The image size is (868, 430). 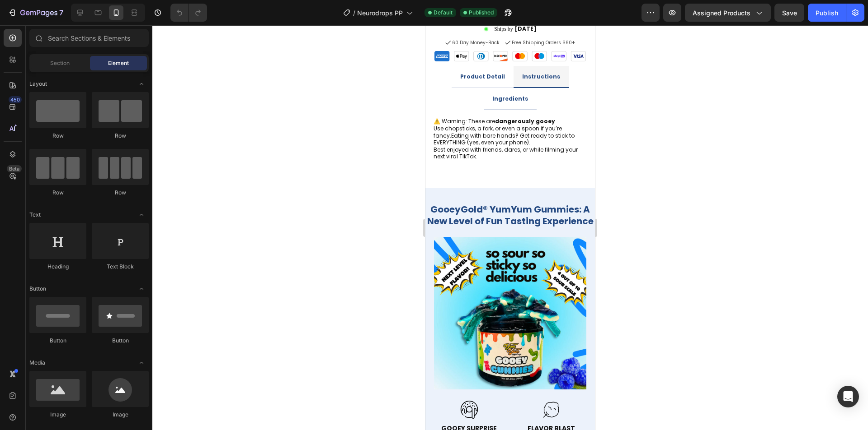 What do you see at coordinates (727, 13) in the screenshot?
I see `button: Assigned Products` at bounding box center [727, 13].